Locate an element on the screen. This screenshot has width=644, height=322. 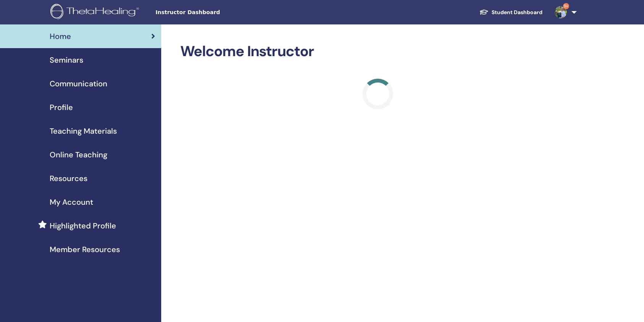
span: Highlighted Profile is located at coordinates (83, 226).